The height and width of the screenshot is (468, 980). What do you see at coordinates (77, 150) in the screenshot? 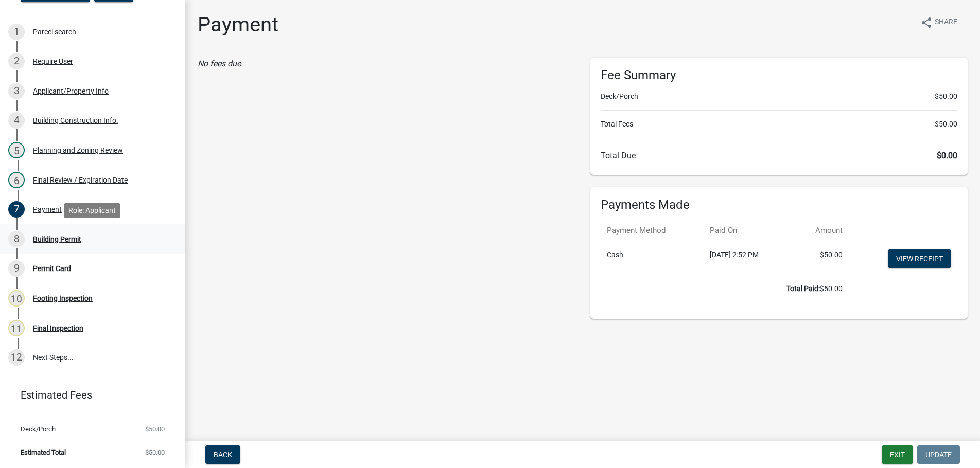
I see `div: Planning and Zoning Review` at bounding box center [77, 150].